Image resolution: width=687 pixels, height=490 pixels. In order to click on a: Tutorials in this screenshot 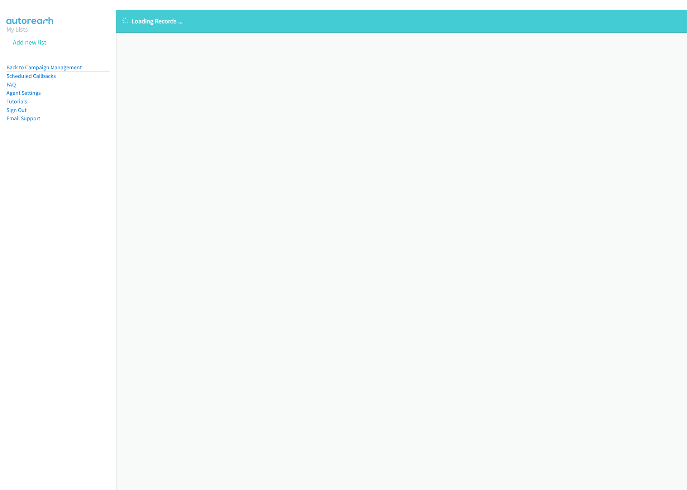, I will do `click(17, 101)`.